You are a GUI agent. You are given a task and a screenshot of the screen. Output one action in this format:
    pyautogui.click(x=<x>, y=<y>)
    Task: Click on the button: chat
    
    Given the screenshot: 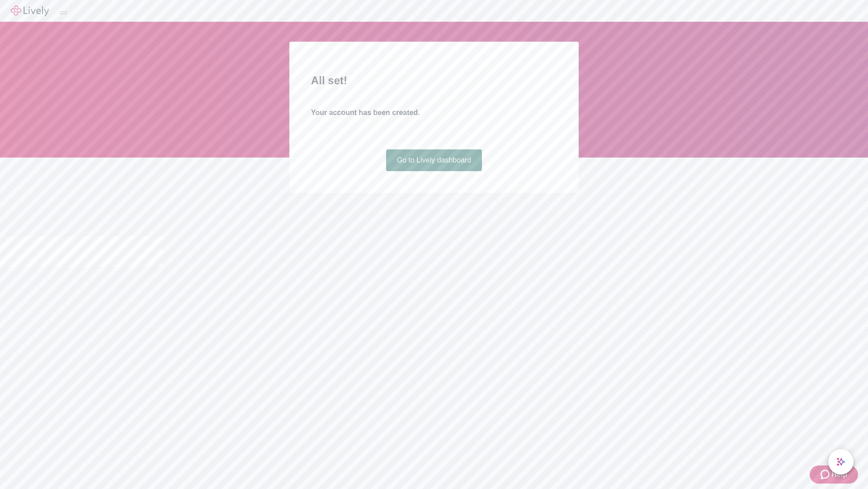 What is the action you would take?
    pyautogui.click(x=841, y=462)
    